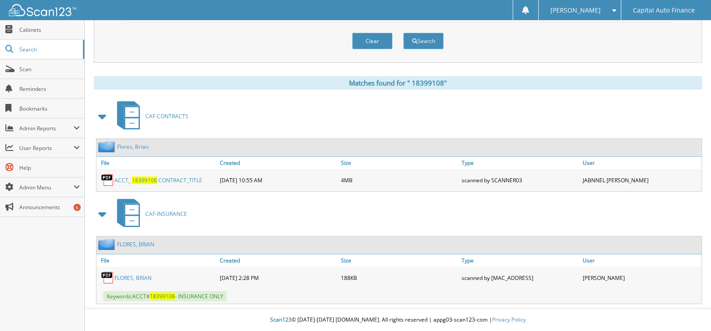 The image size is (711, 331). What do you see at coordinates (166, 214) in the screenshot?
I see `span: C A F - I N S U R A N C E` at bounding box center [166, 214].